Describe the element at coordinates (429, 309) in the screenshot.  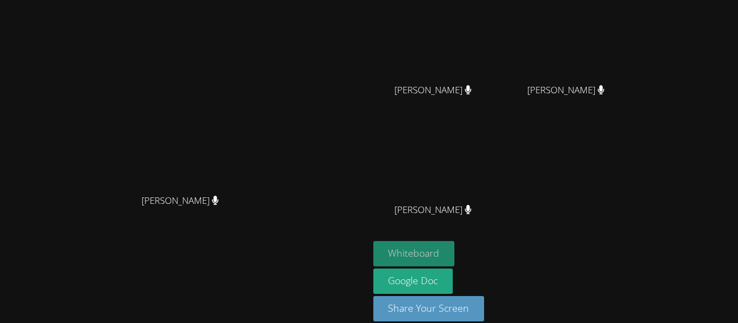
I see `button: Share Your Screen` at that location.